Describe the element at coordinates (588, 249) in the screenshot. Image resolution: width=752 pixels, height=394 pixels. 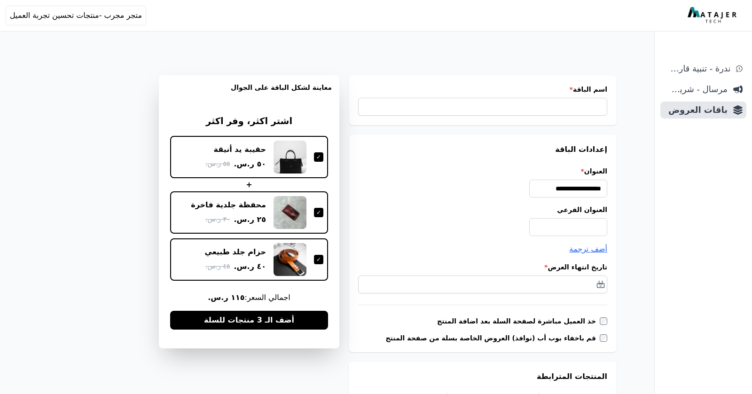
I see `span: أضف ترجمة` at that location.